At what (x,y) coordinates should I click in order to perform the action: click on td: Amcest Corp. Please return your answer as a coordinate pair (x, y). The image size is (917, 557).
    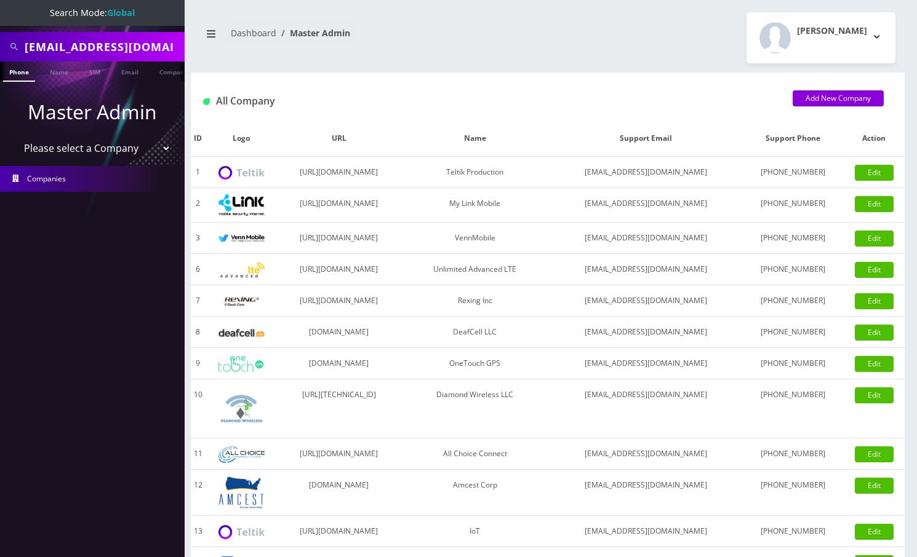
    Looking at the image, I should click on (475, 493).